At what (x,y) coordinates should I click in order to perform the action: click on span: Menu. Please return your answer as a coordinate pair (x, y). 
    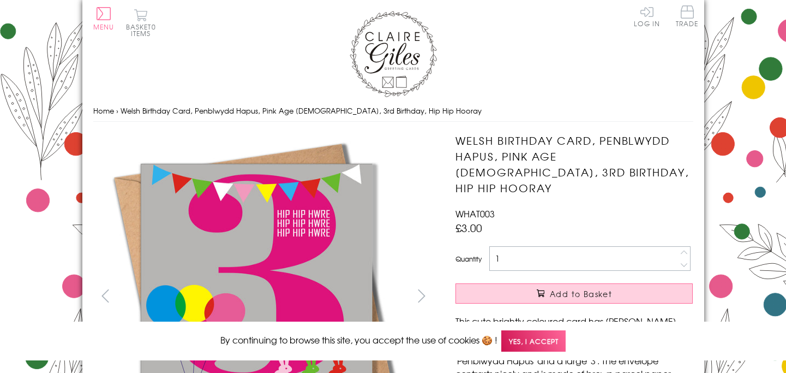
    Looking at the image, I should click on (104, 27).